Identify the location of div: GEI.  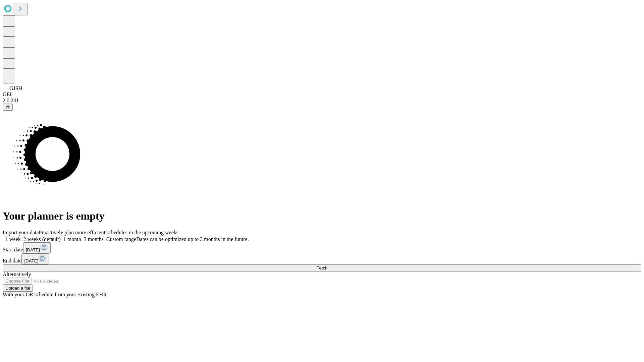
(322, 95).